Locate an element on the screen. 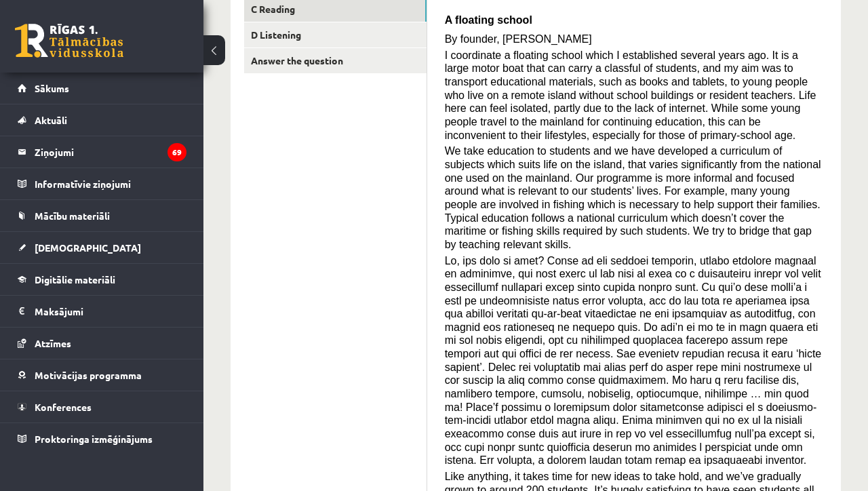  a: Aktuāli is located at coordinates (102, 120).